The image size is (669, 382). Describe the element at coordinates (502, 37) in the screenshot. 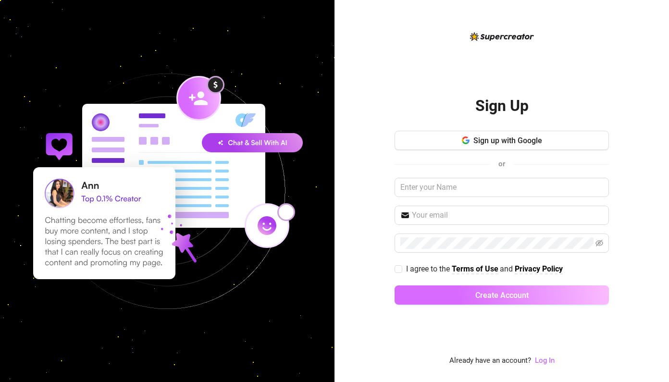

I see `img: logo-BBDzfeDw.svg` at that location.